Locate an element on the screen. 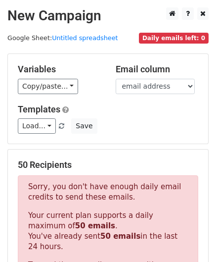 The width and height of the screenshot is (216, 262). small: Google Sheet: is located at coordinates (63, 38).